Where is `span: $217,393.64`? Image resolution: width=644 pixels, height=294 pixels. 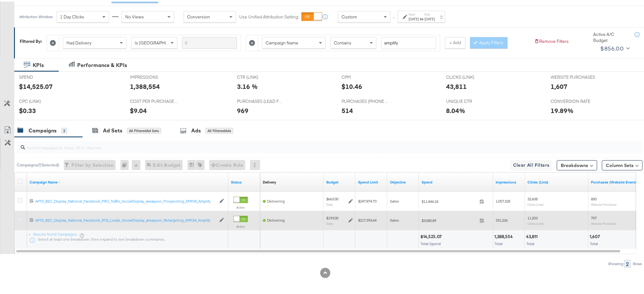 span: $217,393.64 is located at coordinates (367, 218).